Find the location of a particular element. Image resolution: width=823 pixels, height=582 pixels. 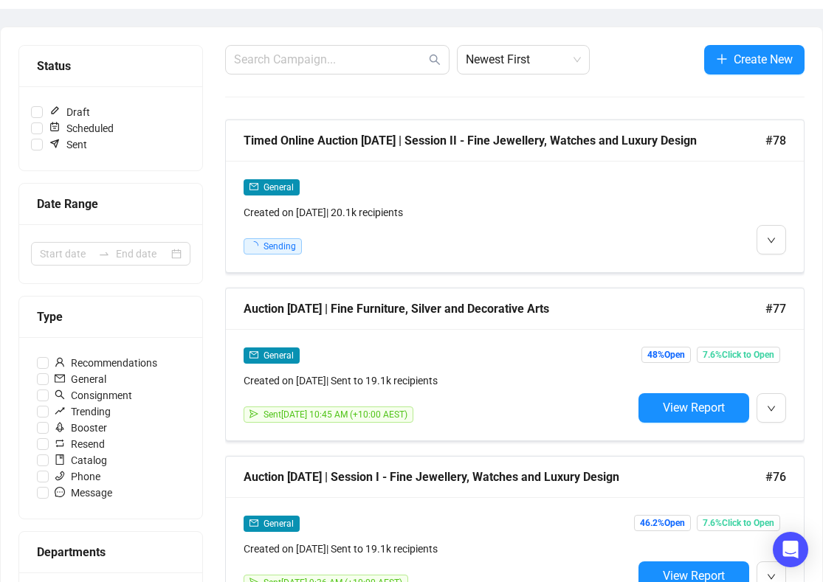

div: Date Range is located at coordinates (111, 204).